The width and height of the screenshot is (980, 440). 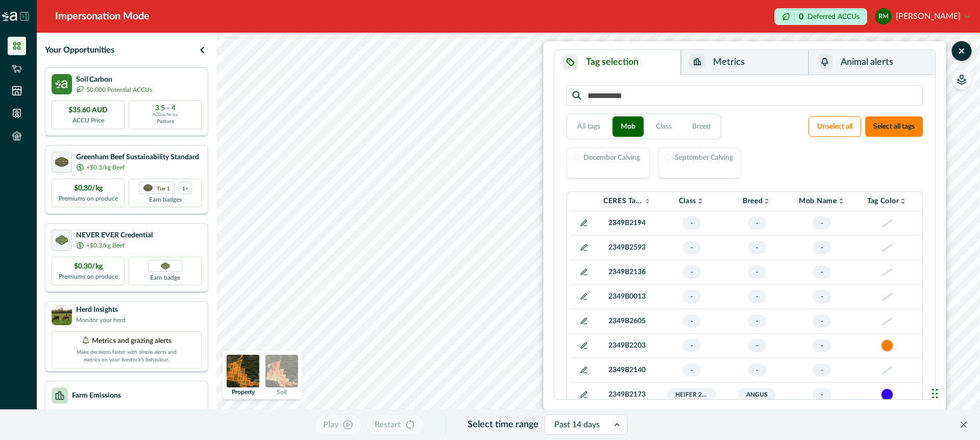 I want to click on div: more credentials avaialble, so click(x=185, y=188).